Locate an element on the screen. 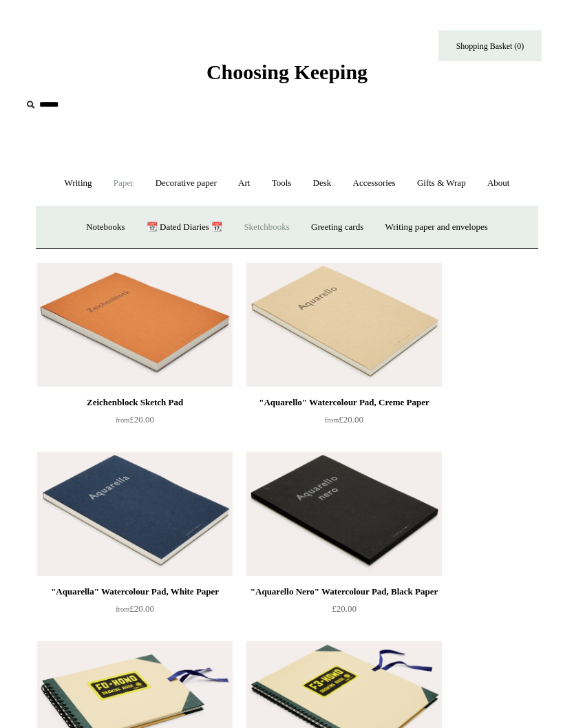 This screenshot has height=728, width=574. a: "Aquarello Nero" Watercolour Pad, Black Paper "Aquarello Nero" Watercolour Pad, Black Paper is located at coordinates (344, 514).